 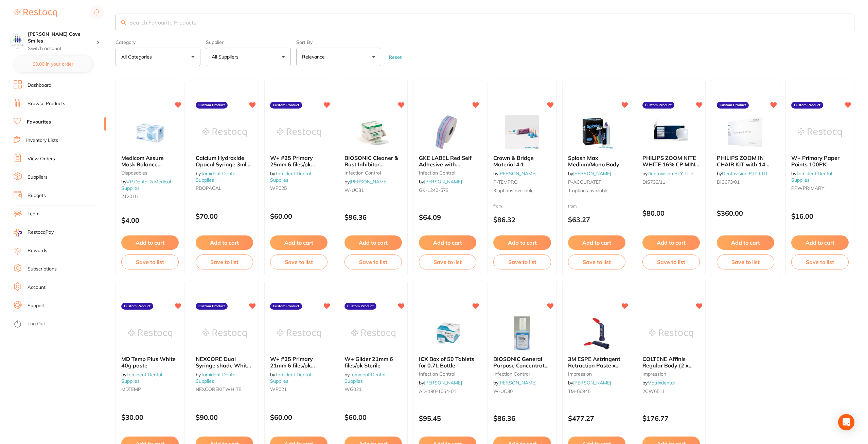 What do you see at coordinates (594, 365) in the screenshot?
I see `span: 3M ESPE Astringent Retraction Paste x 100 Capsules` at bounding box center [594, 365].